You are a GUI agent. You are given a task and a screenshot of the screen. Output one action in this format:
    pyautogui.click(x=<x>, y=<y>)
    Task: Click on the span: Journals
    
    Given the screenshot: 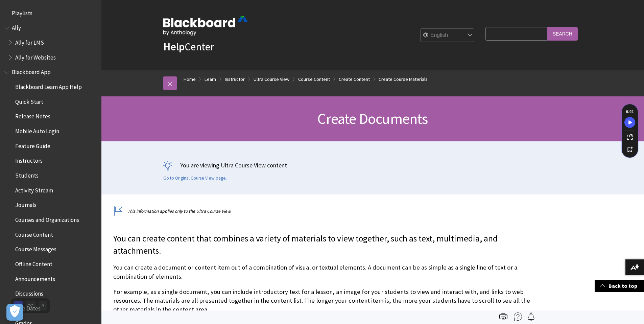 What is the action you would take?
    pyautogui.click(x=26, y=204)
    